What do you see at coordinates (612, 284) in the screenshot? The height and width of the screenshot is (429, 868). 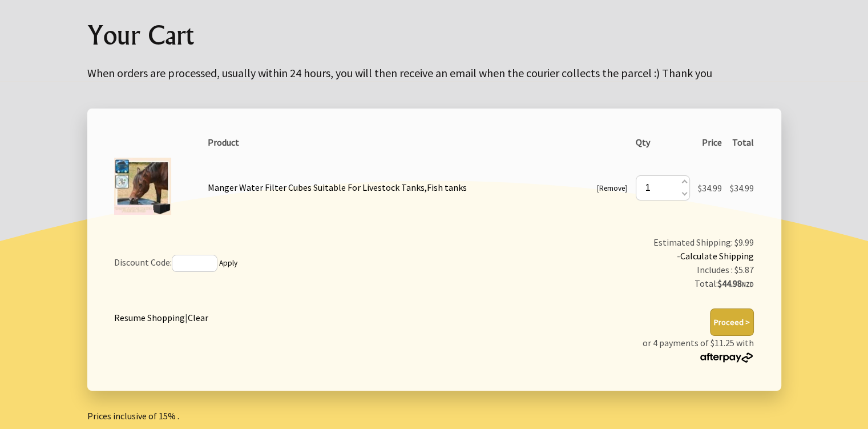 I see `div: Total:` at bounding box center [612, 284].